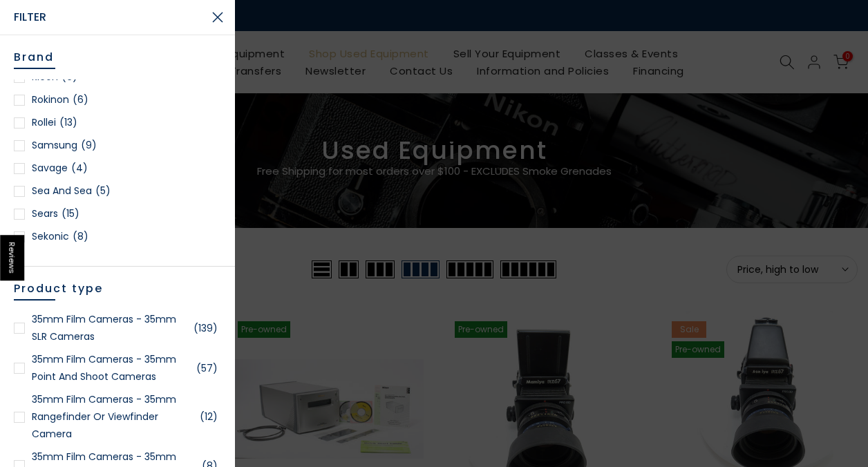 The height and width of the screenshot is (467, 868). What do you see at coordinates (117, 214) in the screenshot?
I see `a: Sears(15)` at bounding box center [117, 214].